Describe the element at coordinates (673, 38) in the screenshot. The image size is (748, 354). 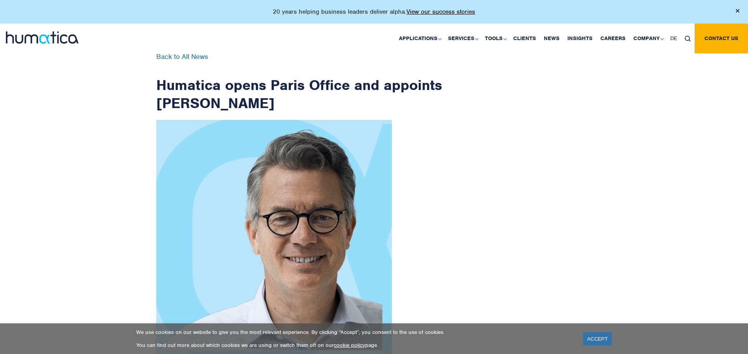
I see `span: DE` at that location.